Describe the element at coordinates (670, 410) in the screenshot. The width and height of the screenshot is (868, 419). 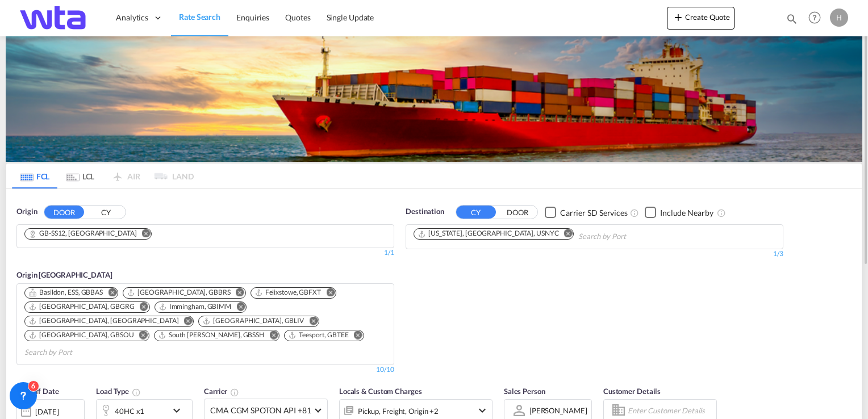
I see `input: Enter Customer Details` at that location.